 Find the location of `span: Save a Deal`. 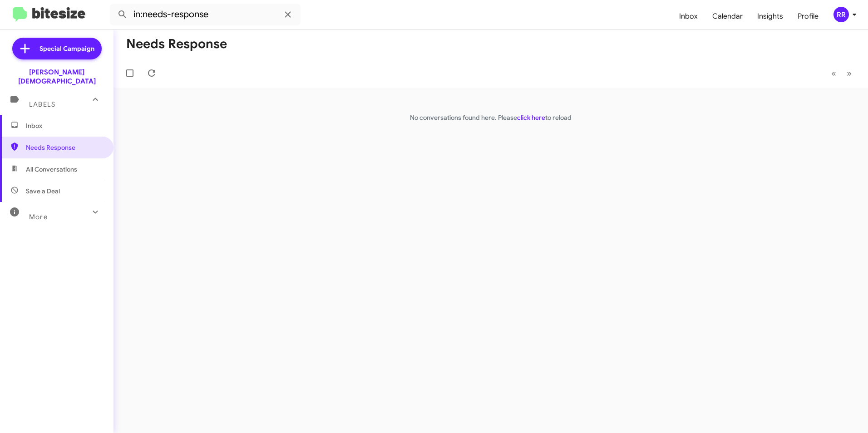

span: Save a Deal is located at coordinates (43, 191).